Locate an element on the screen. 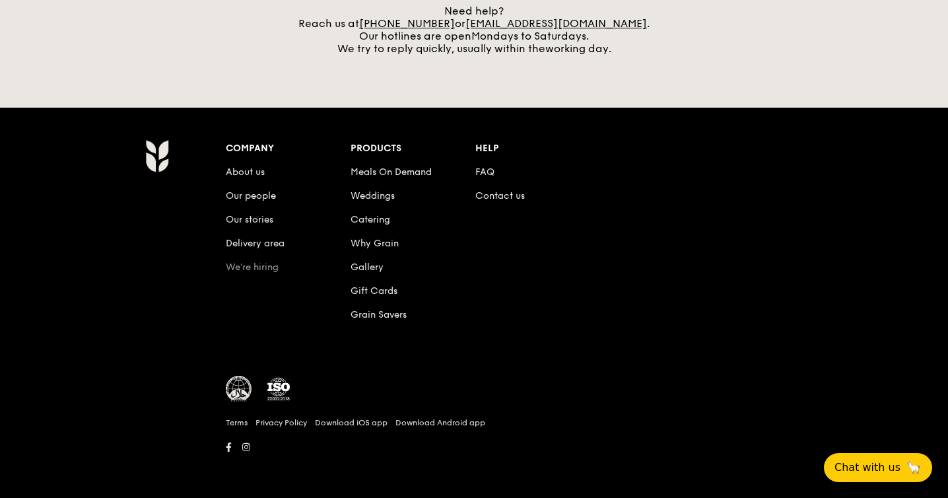  a: Download Android app is located at coordinates (440, 422).